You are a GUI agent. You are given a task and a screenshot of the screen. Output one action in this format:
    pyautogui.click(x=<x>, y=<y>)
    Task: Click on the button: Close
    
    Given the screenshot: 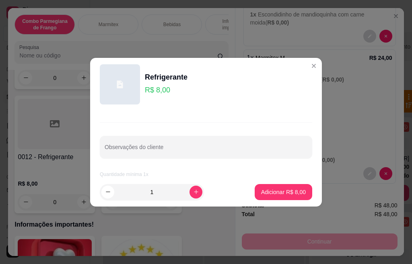 What is the action you would take?
    pyautogui.click(x=314, y=66)
    